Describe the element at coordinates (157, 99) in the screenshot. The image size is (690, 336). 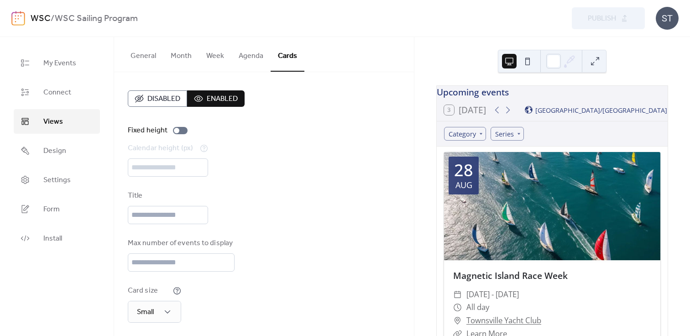
I see `button: Disabled` at that location.